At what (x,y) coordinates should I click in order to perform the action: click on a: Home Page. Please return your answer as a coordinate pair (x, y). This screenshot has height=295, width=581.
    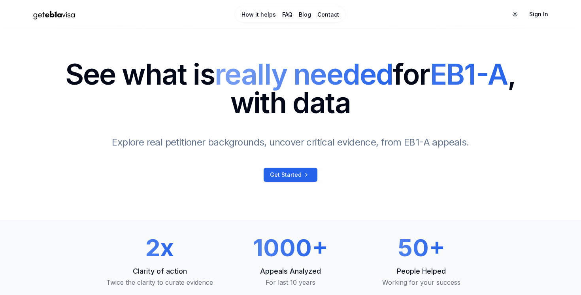
    Looking at the image, I should click on (114, 14).